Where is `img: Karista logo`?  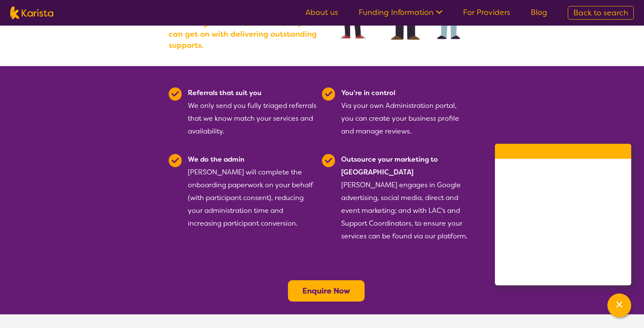 img: Karista logo is located at coordinates (32, 12).